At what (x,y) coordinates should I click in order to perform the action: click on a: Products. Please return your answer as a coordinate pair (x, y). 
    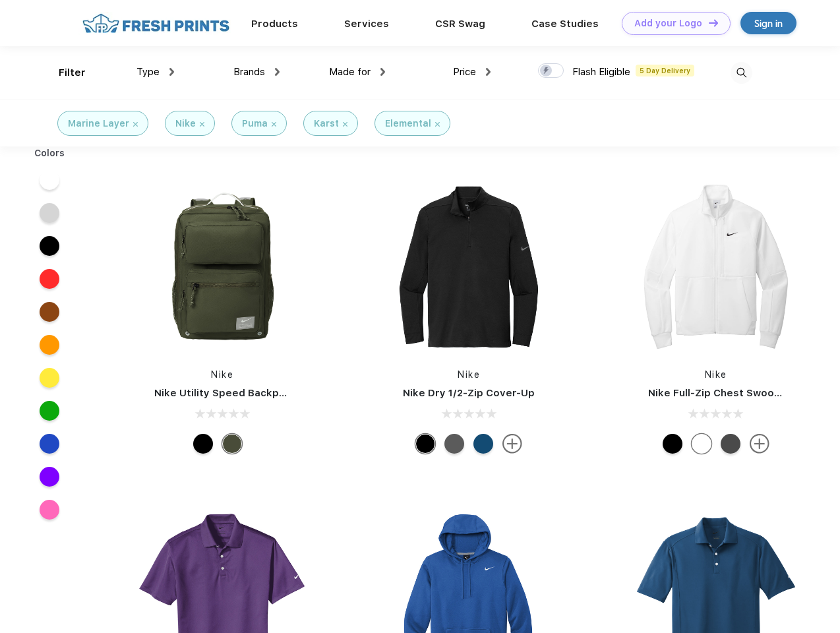
    Looking at the image, I should click on (274, 24).